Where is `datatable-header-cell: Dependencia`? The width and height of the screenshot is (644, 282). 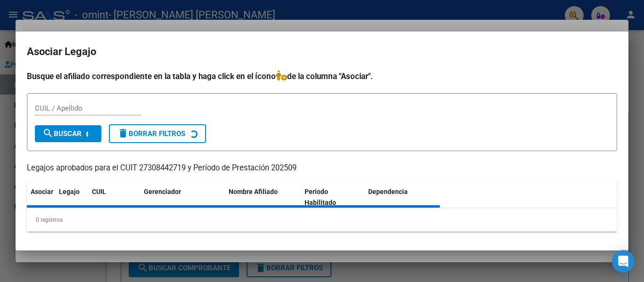
datatable-header-cell: Dependencia is located at coordinates (402, 197).